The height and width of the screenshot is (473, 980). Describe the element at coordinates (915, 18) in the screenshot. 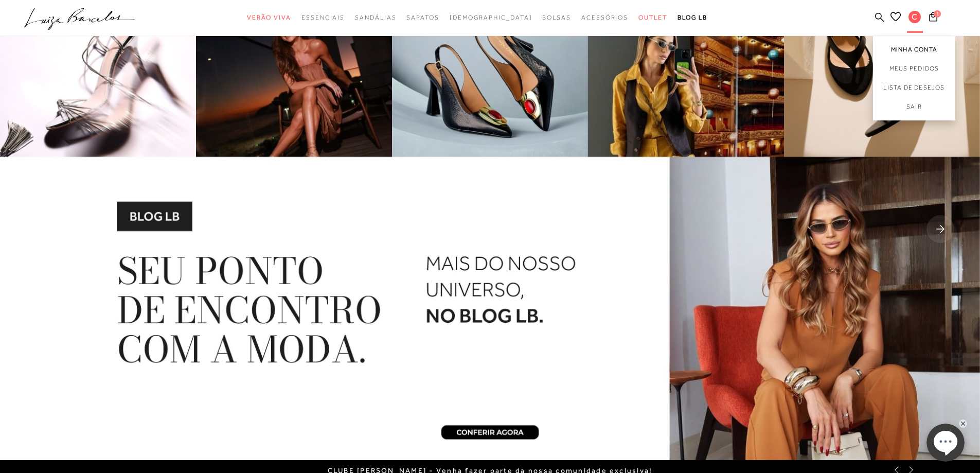

I see `button: C` at that location.